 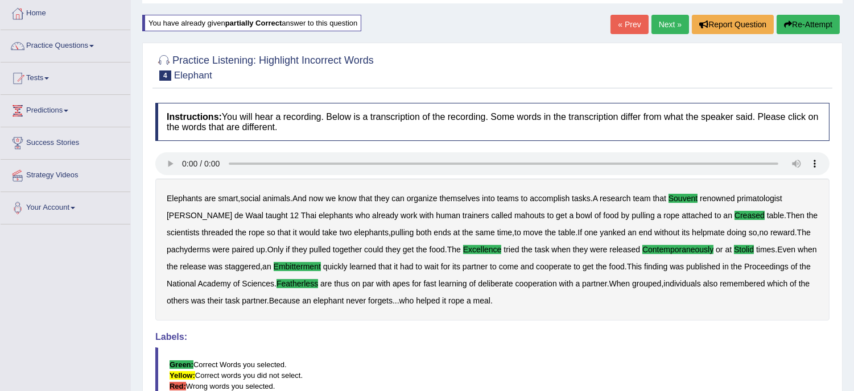 I want to click on b: by, so click(x=625, y=216).